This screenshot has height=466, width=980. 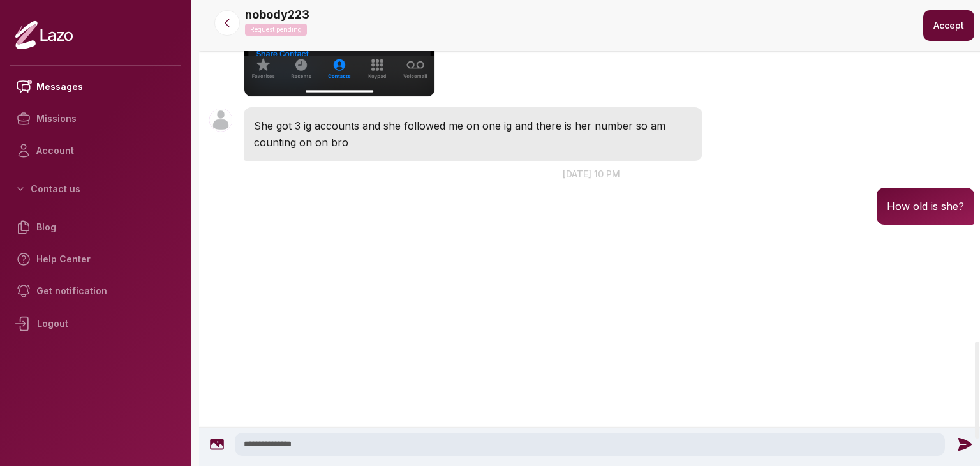 I want to click on p: How old is she?, so click(x=925, y=206).